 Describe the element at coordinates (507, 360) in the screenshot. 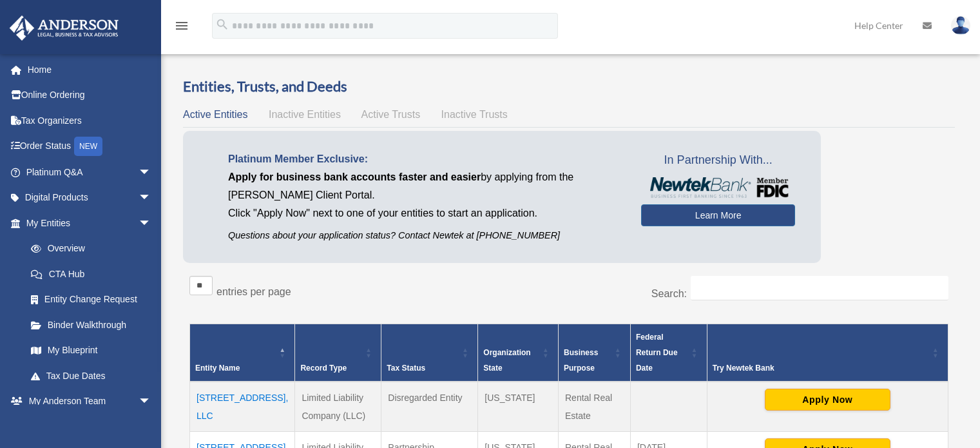

I see `span: Organization State` at that location.